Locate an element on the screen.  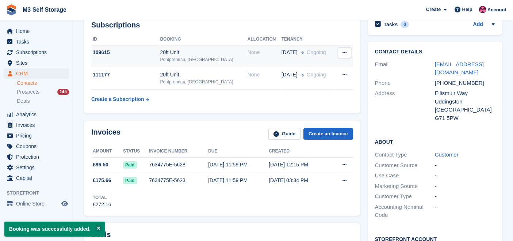
div: Address is located at coordinates (405, 106).